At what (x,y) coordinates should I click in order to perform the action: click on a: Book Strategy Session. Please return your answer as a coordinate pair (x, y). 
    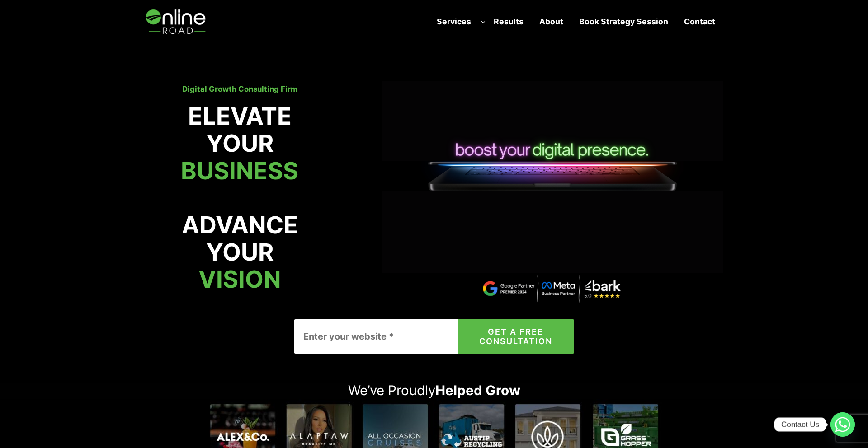
    Looking at the image, I should click on (624, 21).